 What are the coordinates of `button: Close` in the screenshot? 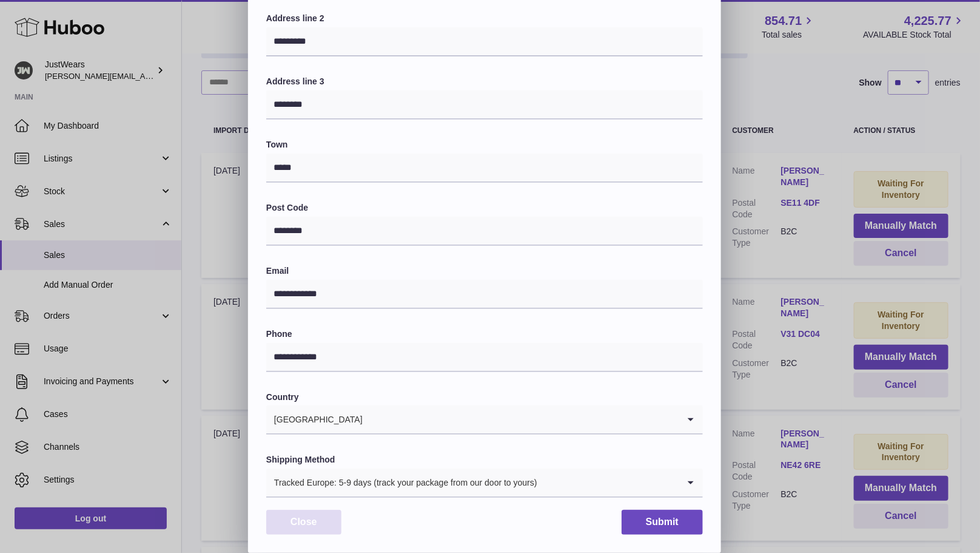 It's located at (304, 522).